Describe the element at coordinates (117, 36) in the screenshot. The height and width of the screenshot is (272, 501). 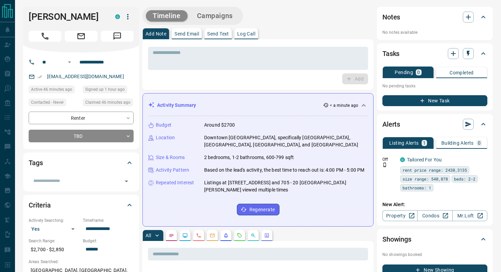
I see `span: Message` at that location.